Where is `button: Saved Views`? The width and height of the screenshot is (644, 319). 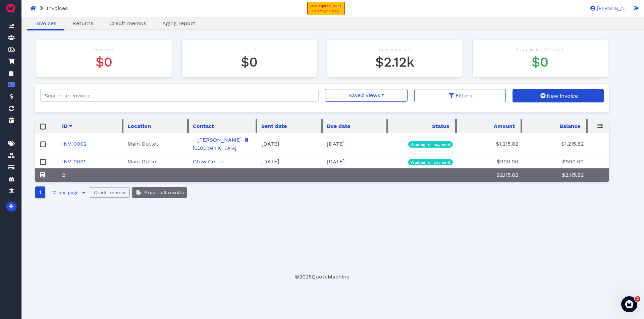 button: Saved Views is located at coordinates (366, 96).